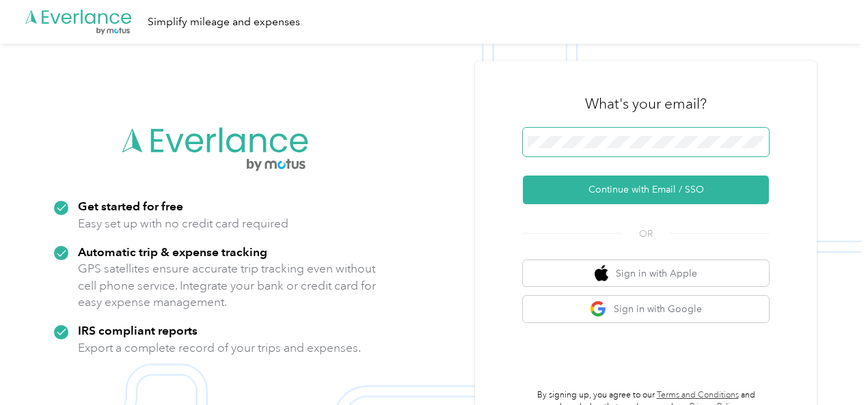 This screenshot has width=868, height=405. Describe the element at coordinates (601, 273) in the screenshot. I see `img: apple logo` at that location.